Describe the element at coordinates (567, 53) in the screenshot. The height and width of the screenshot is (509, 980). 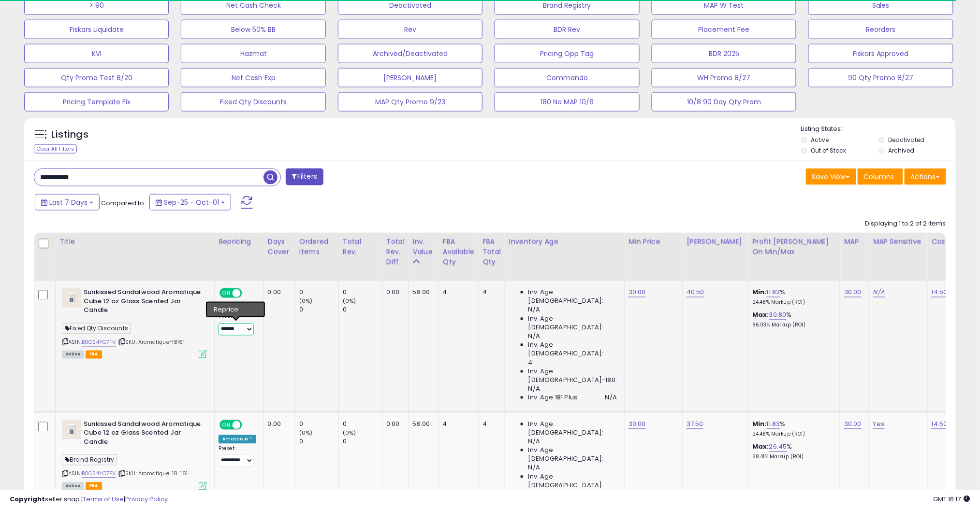
I see `button: Pricing Opp Tag` at that location.